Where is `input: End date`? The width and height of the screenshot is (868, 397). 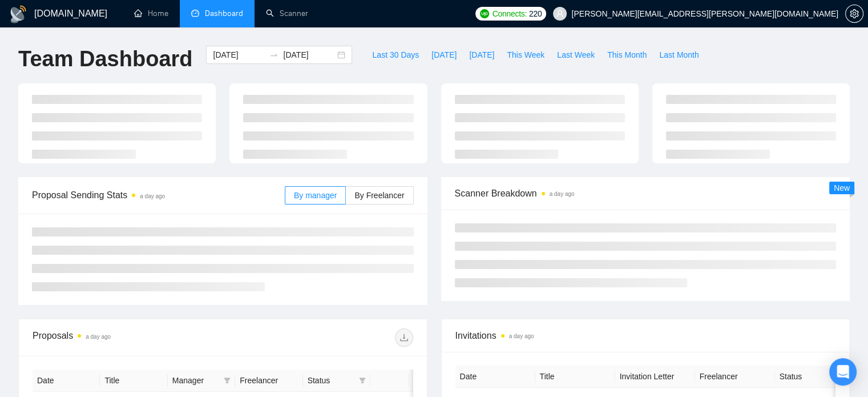 input: End date is located at coordinates (309, 55).